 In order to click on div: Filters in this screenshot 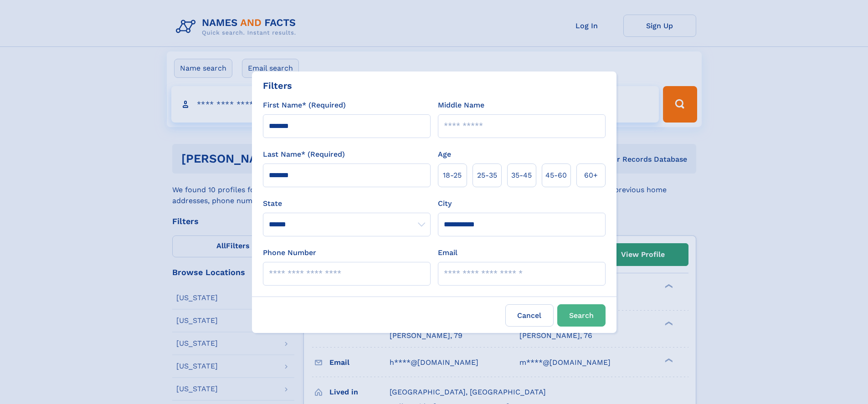, I will do `click(277, 86)`.